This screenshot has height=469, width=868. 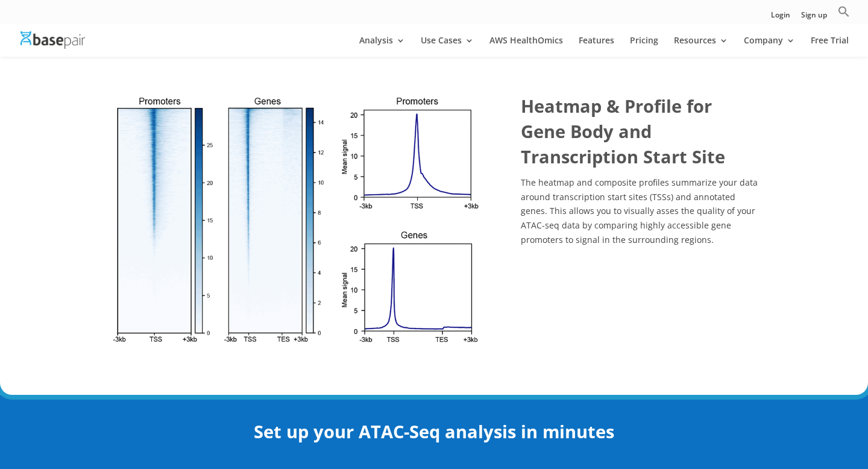 What do you see at coordinates (623, 131) in the screenshot?
I see `strong: Heatmap & Profile for Gene Body and Transcription Start Site` at bounding box center [623, 131].